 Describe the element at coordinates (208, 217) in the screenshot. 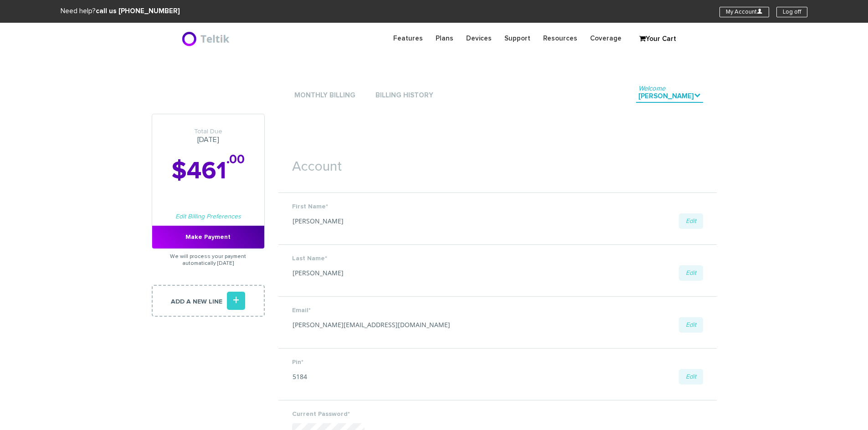

I see `a: Edit Billing Preferences` at that location.